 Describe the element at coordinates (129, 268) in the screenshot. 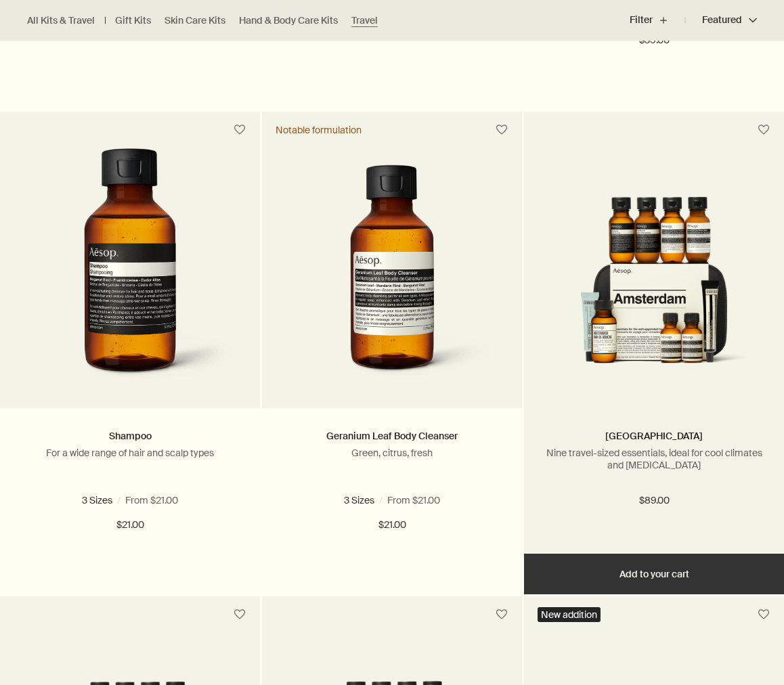

I see `img: shampoo in small, amber bottle with a black cap` at that location.